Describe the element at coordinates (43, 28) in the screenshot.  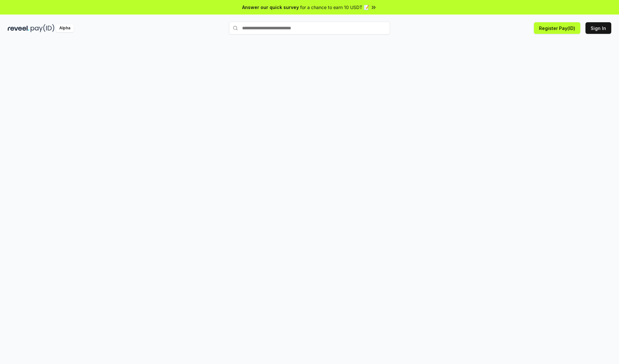
I see `img: pay_id` at that location.